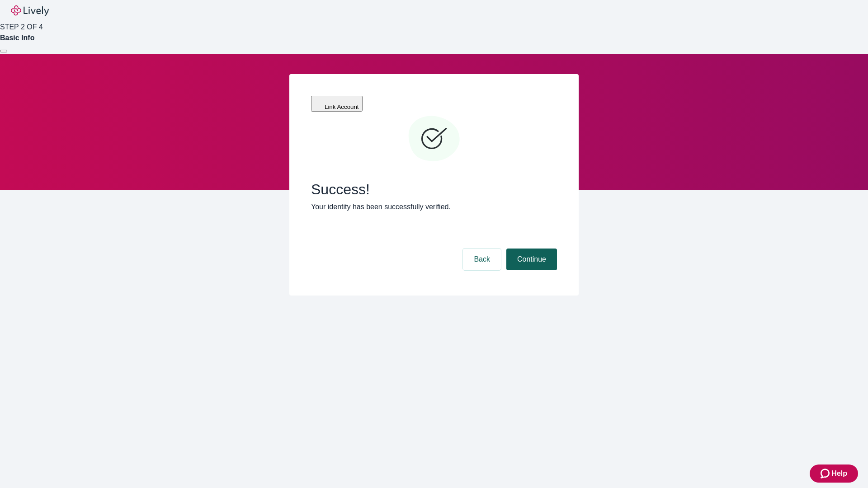 This screenshot has height=488, width=868. I want to click on button: Back, so click(482, 259).